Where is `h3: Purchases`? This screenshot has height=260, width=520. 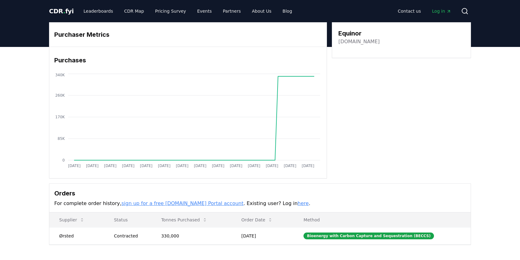
h3: Purchases is located at coordinates (188, 60).